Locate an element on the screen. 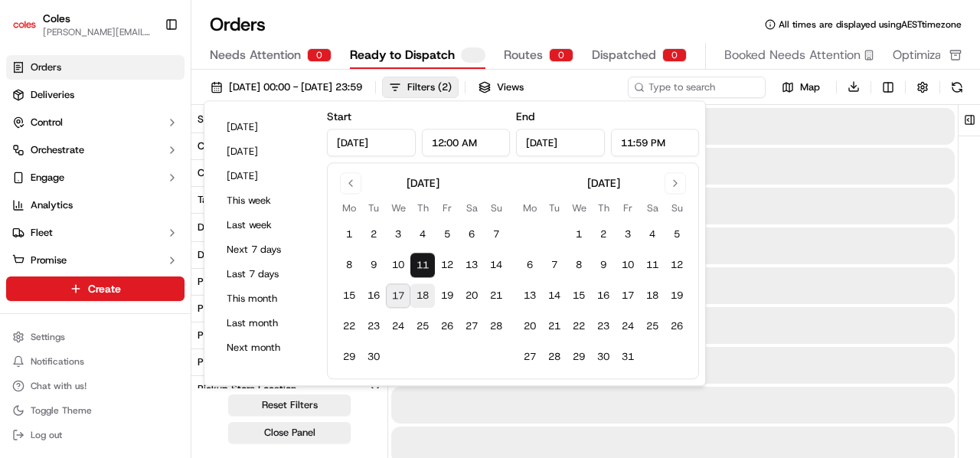  span: Toggle Theme is located at coordinates (61, 411).